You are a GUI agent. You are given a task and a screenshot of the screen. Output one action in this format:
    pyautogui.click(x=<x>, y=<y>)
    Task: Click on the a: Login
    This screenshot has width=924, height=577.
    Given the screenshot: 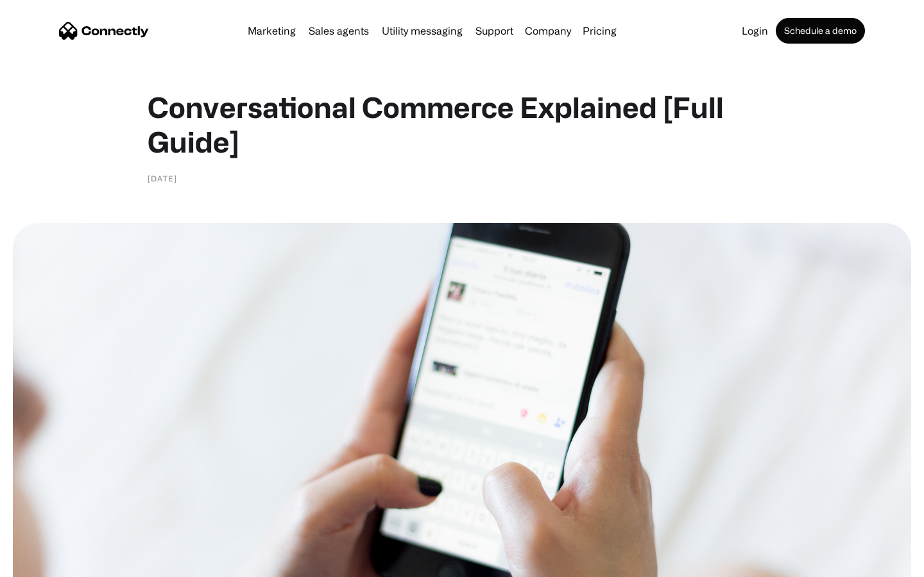 What is the action you would take?
    pyautogui.click(x=755, y=31)
    